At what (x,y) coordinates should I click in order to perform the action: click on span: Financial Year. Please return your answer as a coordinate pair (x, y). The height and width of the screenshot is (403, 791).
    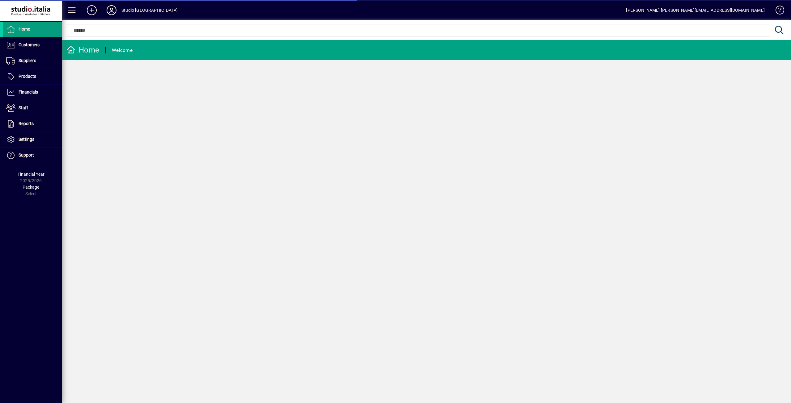
    Looking at the image, I should click on (31, 174).